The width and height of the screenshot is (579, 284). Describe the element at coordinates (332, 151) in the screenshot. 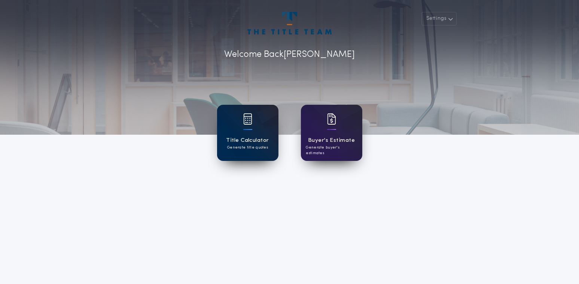

I see `p: Generate buyer's estimates` at that location.